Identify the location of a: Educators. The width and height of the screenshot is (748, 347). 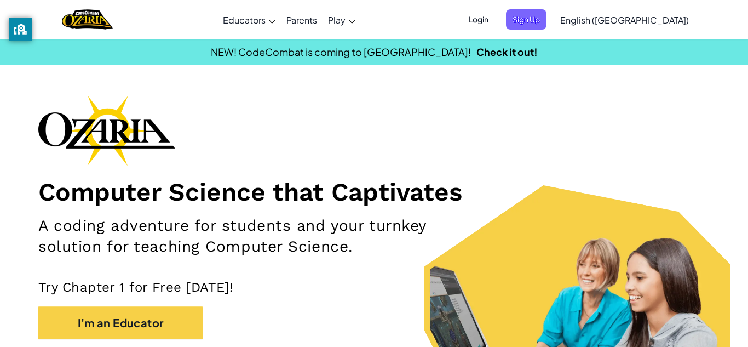
(249, 20).